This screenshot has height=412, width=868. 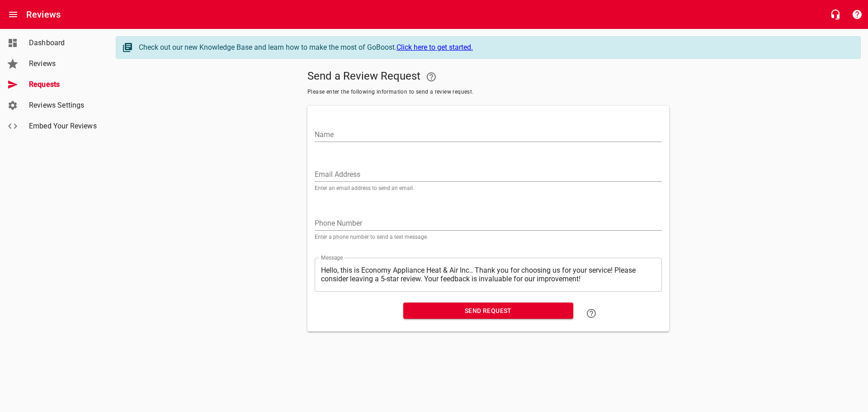 What do you see at coordinates (488, 77) in the screenshot?
I see `h5: Send a Review Request` at bounding box center [488, 77].